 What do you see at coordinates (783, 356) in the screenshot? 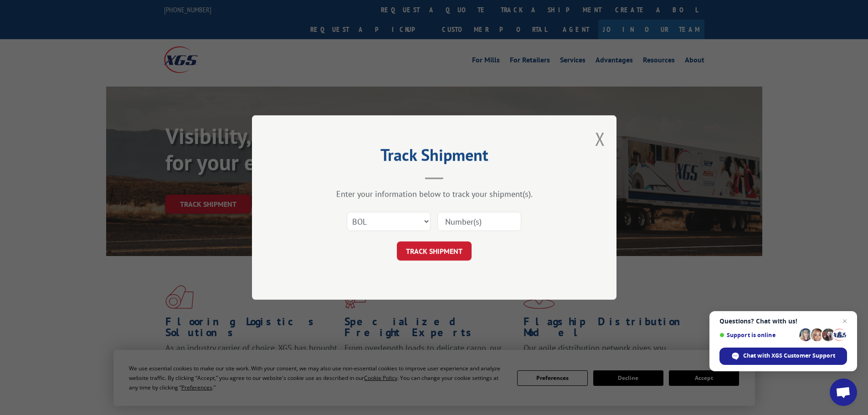
I see `div: Chat with XGS Customer Support` at bounding box center [783, 356].